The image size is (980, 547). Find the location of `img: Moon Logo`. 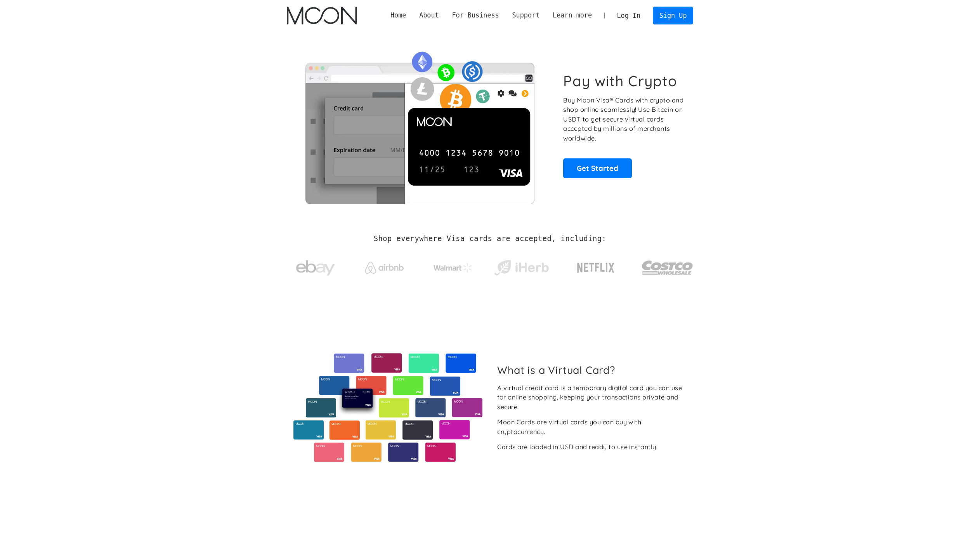

img: Moon Logo is located at coordinates (322, 16).